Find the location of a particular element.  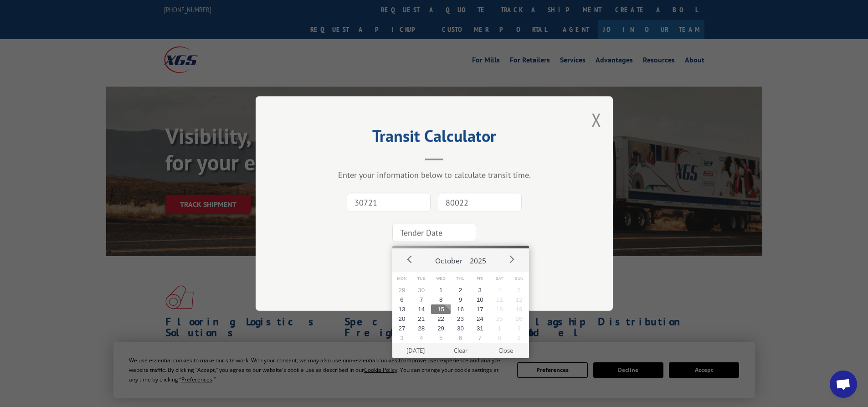

h2: Transit Calculator is located at coordinates (434, 138).